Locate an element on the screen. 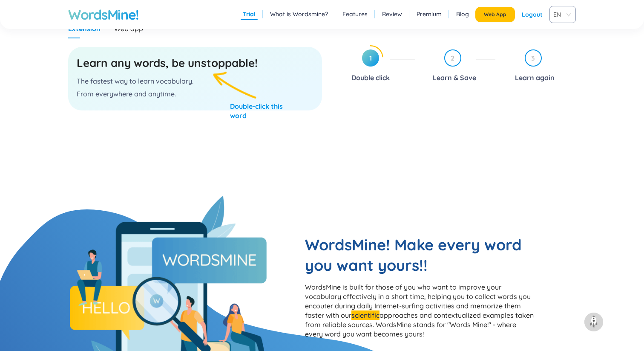 This screenshot has height=351, width=644. a: Features is located at coordinates (355, 14).